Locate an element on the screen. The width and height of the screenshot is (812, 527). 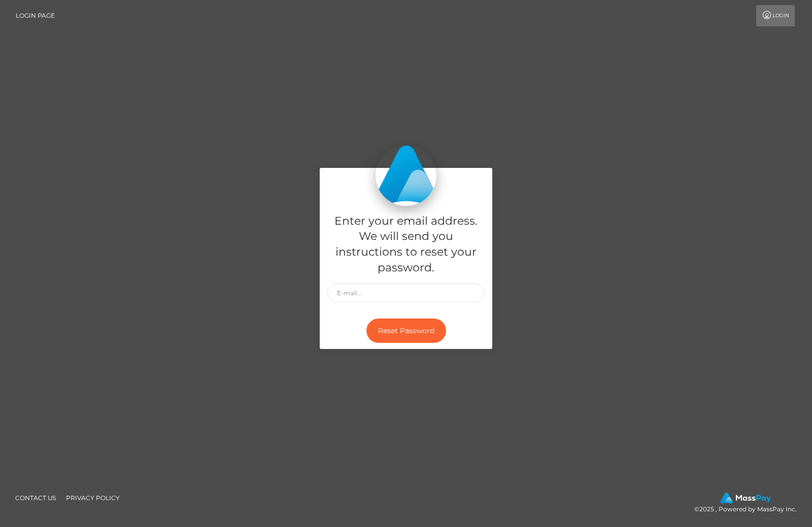
img: MassPay Login is located at coordinates (406, 176).